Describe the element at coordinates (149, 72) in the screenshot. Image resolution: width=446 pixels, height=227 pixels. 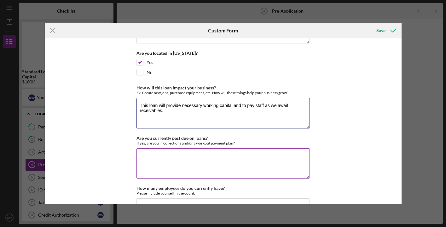
I see `label: No` at that location.